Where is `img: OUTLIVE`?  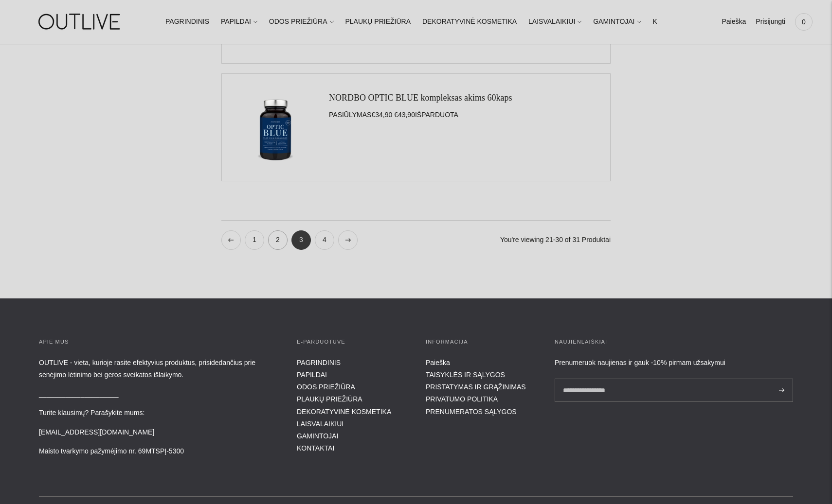
img: OUTLIVE is located at coordinates (80, 21).